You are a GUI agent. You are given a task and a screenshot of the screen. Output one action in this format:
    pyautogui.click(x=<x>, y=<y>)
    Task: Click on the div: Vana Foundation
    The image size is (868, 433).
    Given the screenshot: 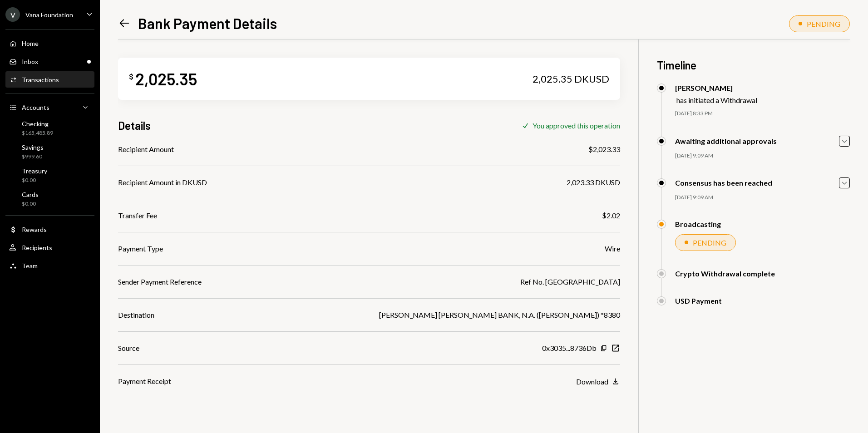 What is the action you would take?
    pyautogui.click(x=49, y=15)
    